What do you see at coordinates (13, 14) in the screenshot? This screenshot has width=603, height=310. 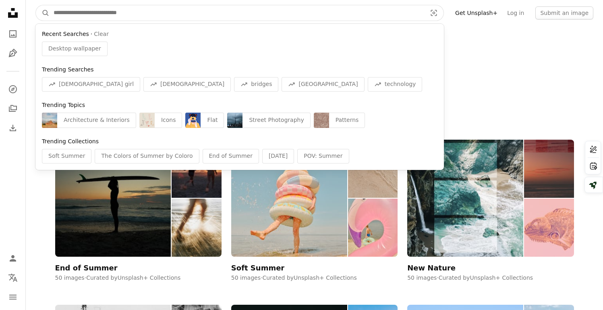 I see `a: Home — Unsplash` at bounding box center [13, 14].